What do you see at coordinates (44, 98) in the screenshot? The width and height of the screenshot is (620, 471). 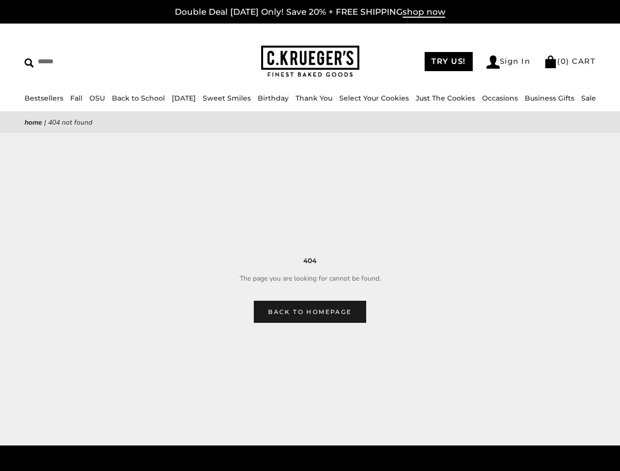 I see `a: Bestsellers` at bounding box center [44, 98].